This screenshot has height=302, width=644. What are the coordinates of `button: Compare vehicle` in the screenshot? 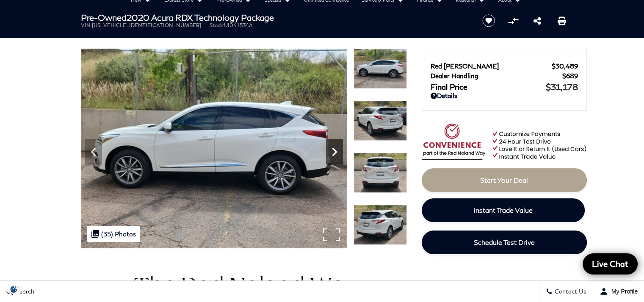 It's located at (513, 21).